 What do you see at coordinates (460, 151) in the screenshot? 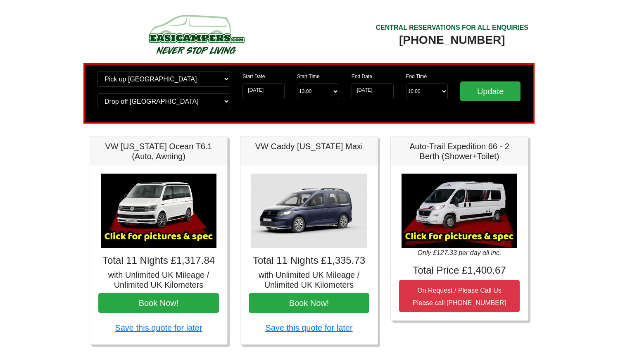
I see `h5: Auto-Trail Expedition 66 - 2 Berth (Shower+Toilet)` at bounding box center [460, 151].